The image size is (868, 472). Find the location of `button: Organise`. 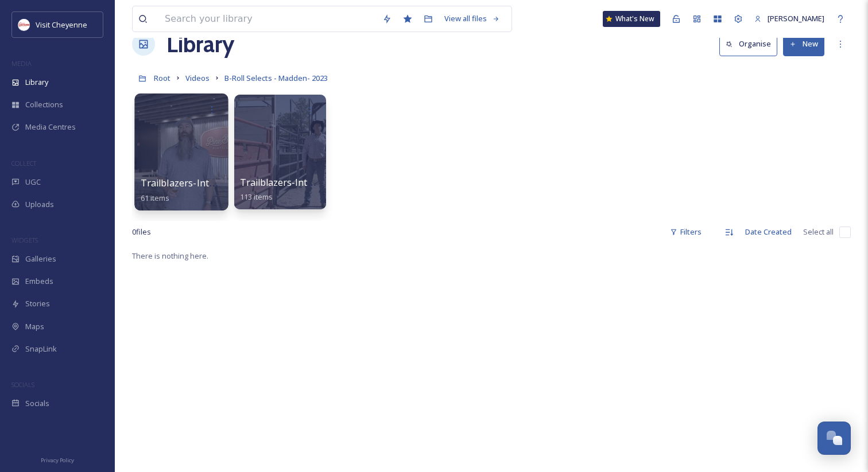

button: Organise is located at coordinates (748, 44).